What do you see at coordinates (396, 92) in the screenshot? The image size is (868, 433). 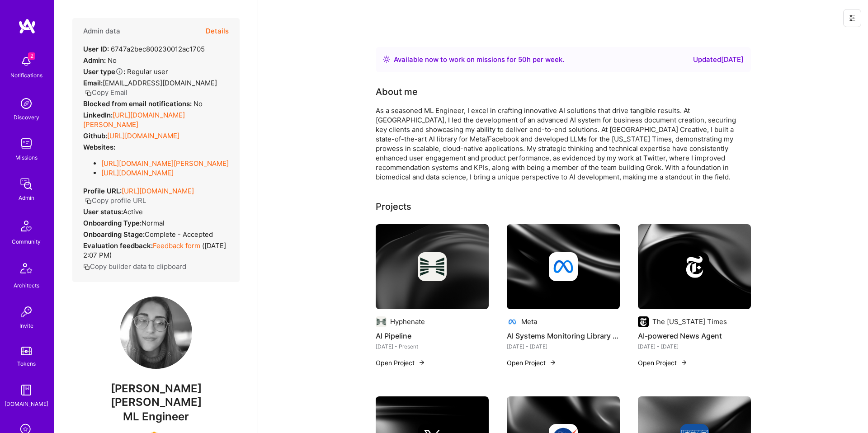 I see `div: About me` at bounding box center [396, 92].